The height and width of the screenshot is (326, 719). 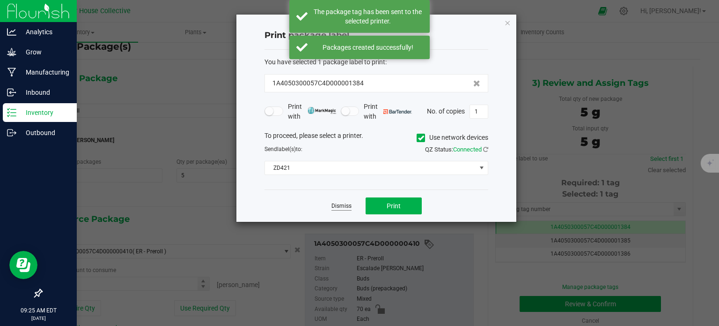 I want to click on span: 1A4050300057C4D000001384, so click(x=318, y=83).